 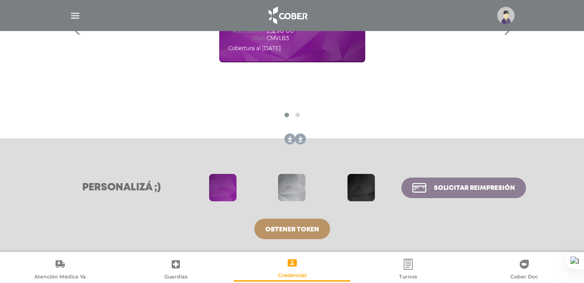 What do you see at coordinates (75, 16) in the screenshot?
I see `img: Cober_menu-lines-white.svg` at bounding box center [75, 16].